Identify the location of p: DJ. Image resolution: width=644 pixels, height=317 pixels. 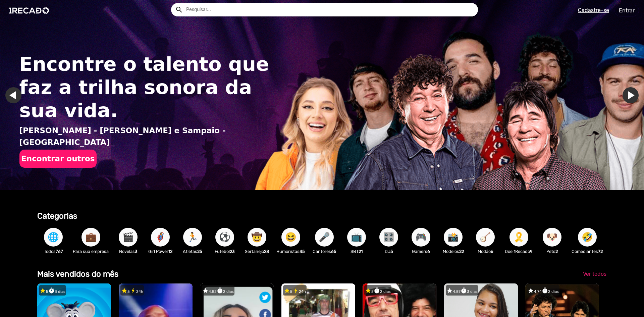
(389, 251).